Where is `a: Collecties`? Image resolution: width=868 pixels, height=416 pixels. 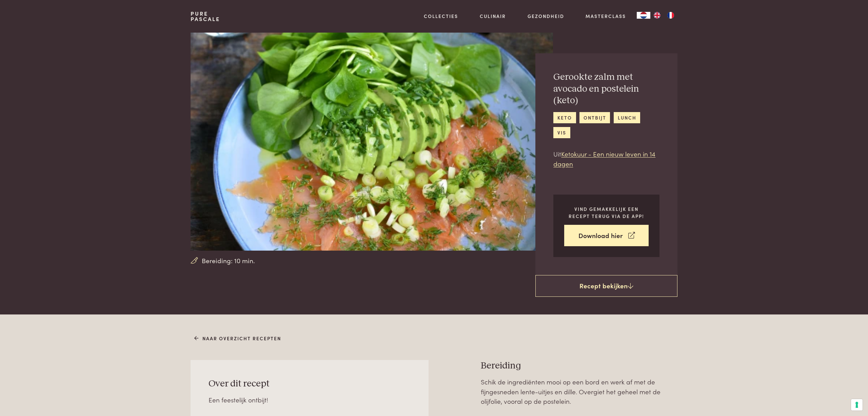 a: Collecties is located at coordinates (441, 16).